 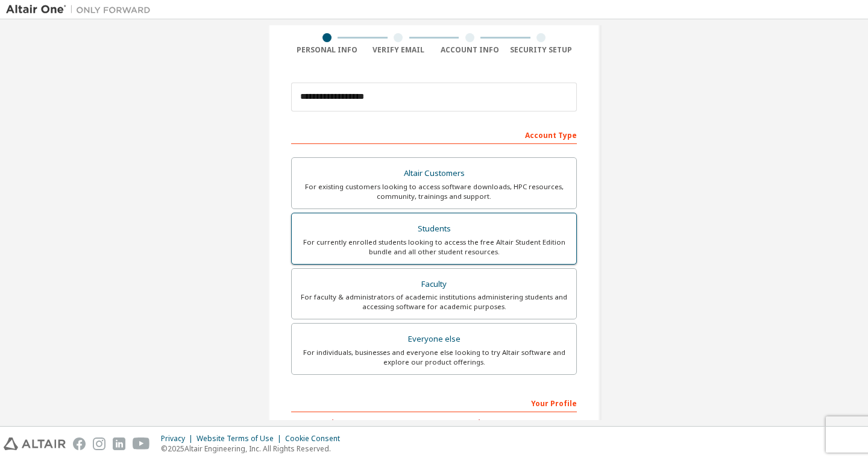 I want to click on div: Privacy, so click(x=178, y=439).